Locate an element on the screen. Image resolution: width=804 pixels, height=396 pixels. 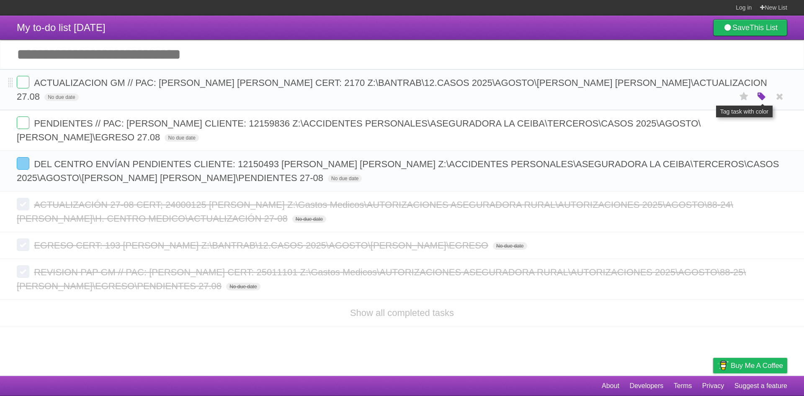
label: Star task is located at coordinates (744, 96).